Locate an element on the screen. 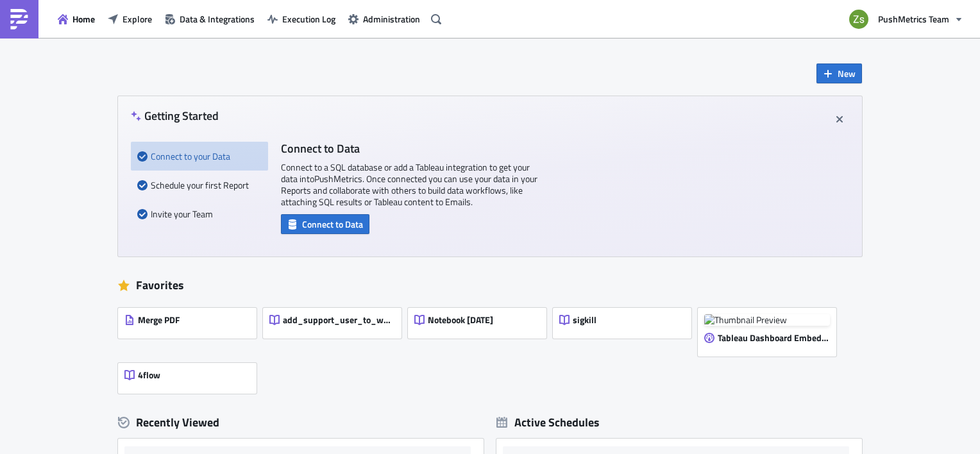 This screenshot has height=454, width=980. div: Active Schedules is located at coordinates (548, 421).